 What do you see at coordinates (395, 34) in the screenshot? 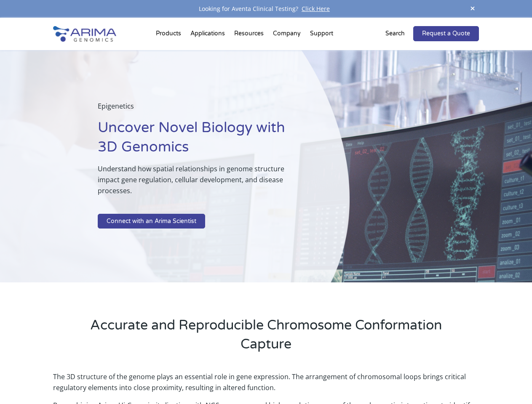
I see `p: Search` at bounding box center [395, 34].